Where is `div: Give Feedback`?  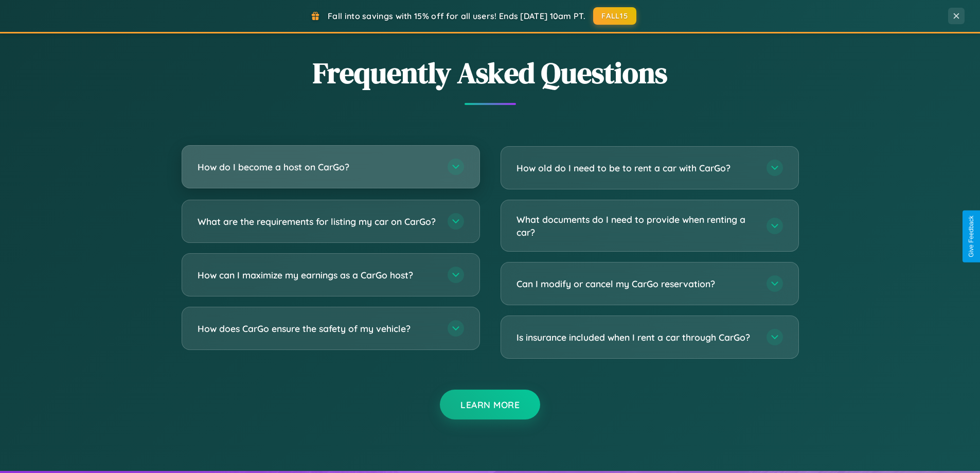
div: Give Feedback is located at coordinates (971, 236).